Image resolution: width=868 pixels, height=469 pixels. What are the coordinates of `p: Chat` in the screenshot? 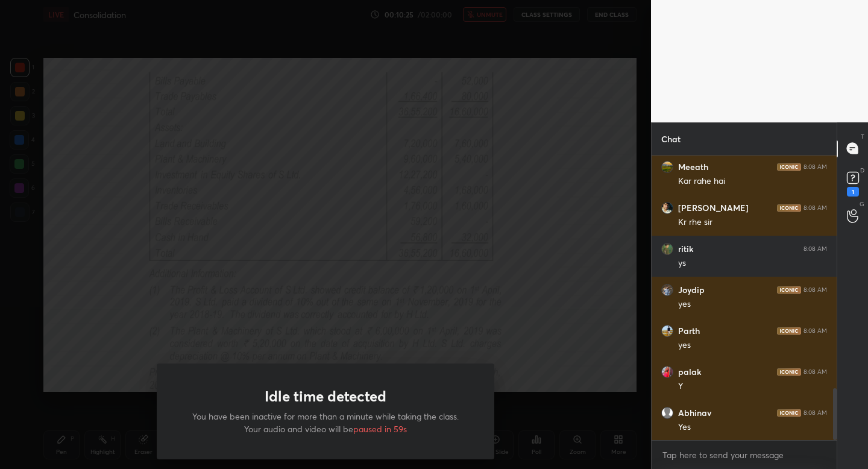 It's located at (670, 138).